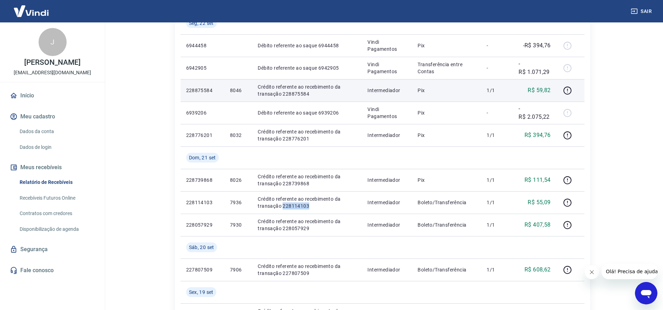 The height and width of the screenshot is (310, 663). What do you see at coordinates (201, 247) in the screenshot?
I see `span: Sáb, 20 set` at bounding box center [201, 247].